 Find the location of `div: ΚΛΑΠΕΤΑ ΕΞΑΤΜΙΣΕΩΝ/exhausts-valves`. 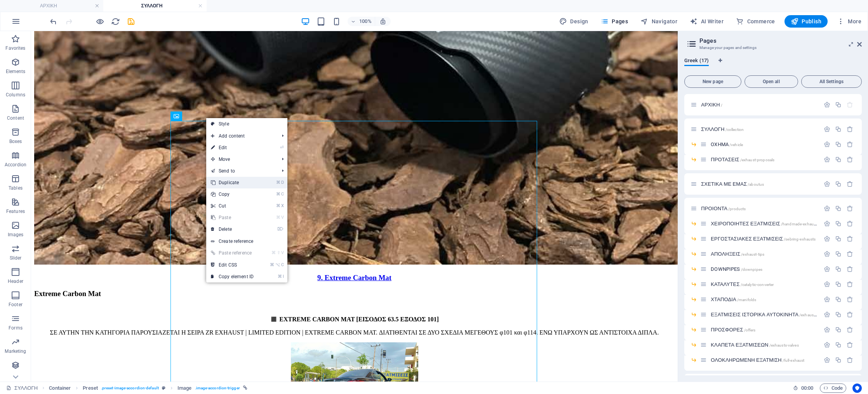

div: ΚΛΑΠΕΤΑ ΕΞΑΤΜΙΣΕΩΝ/exhausts-valves is located at coordinates (764, 344).